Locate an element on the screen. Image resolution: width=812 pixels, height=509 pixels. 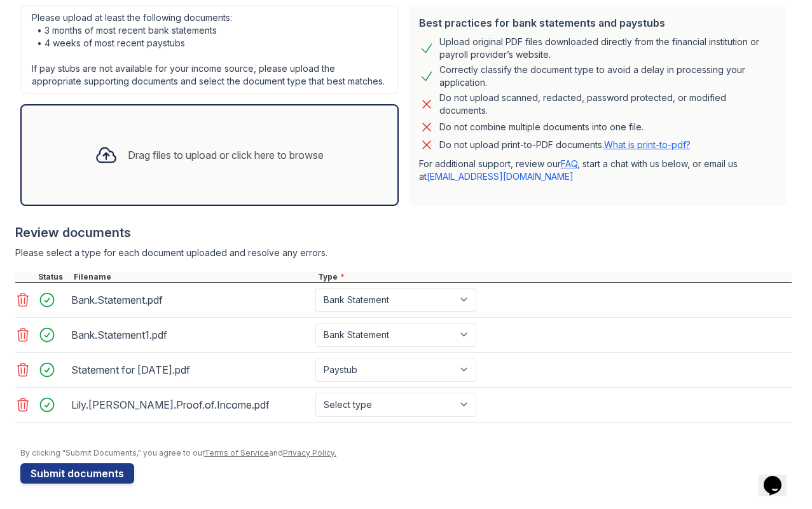
a: Terms of Service is located at coordinates (236, 452).